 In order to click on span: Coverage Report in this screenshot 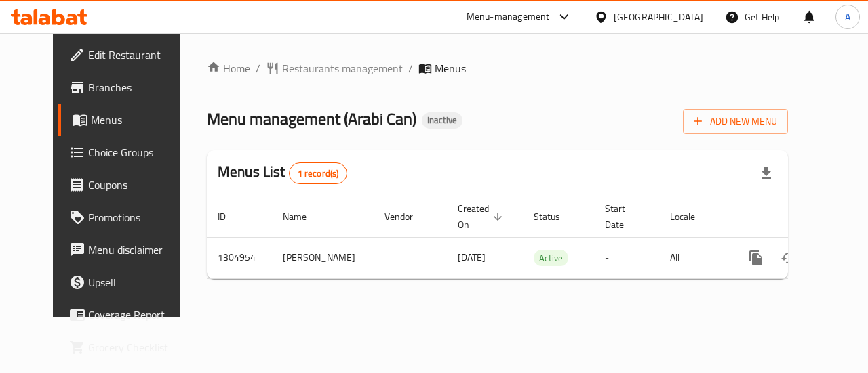, I will do `click(138, 315)`.